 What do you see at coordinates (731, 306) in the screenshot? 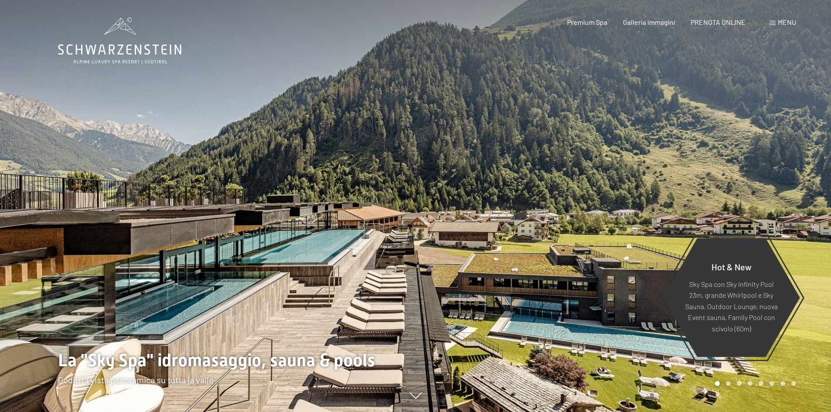
I see `p: Sky Spa con Sky infinity Pool 23m, grande Whirlpool e Sky Sauna, Outdoor Lounge, nuova Event saun...` at bounding box center [731, 306].